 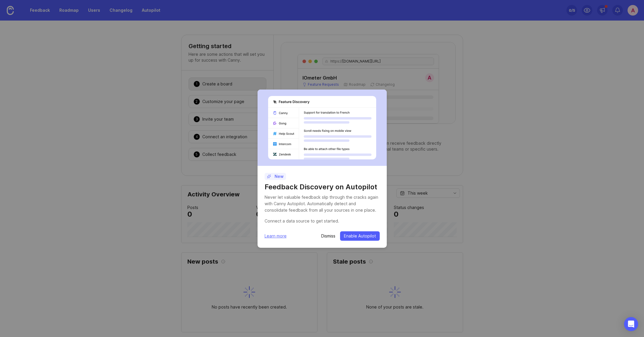 What do you see at coordinates (328, 236) in the screenshot?
I see `p: Dismiss` at bounding box center [328, 236].